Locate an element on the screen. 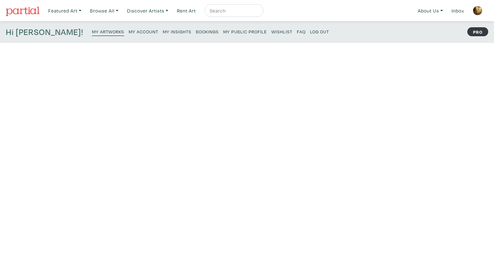  a: FAQ is located at coordinates (301, 31).